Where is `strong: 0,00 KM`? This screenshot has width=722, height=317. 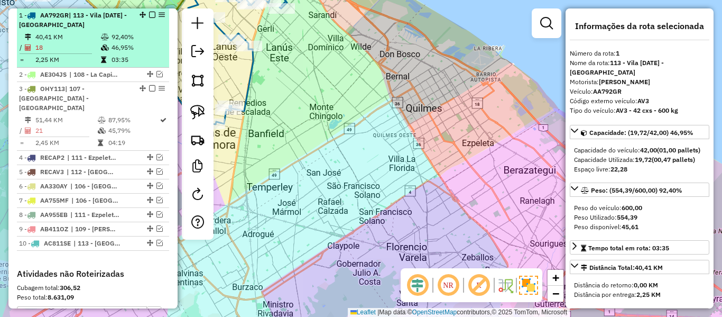 strong: 0,00 KM is located at coordinates (646, 284).